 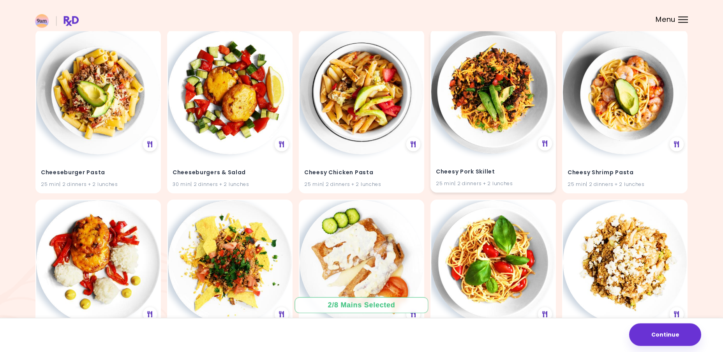 I want to click on span: Menu, so click(x=666, y=19).